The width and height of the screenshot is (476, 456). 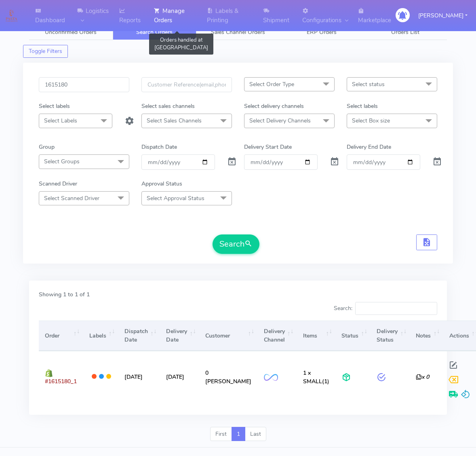 I want to click on label: Search:, so click(x=385, y=308).